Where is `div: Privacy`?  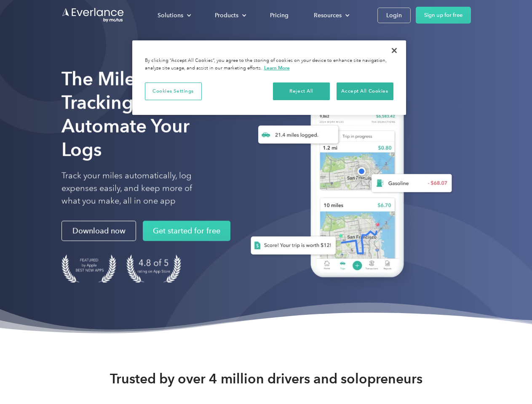 div: Privacy is located at coordinates (269, 78).